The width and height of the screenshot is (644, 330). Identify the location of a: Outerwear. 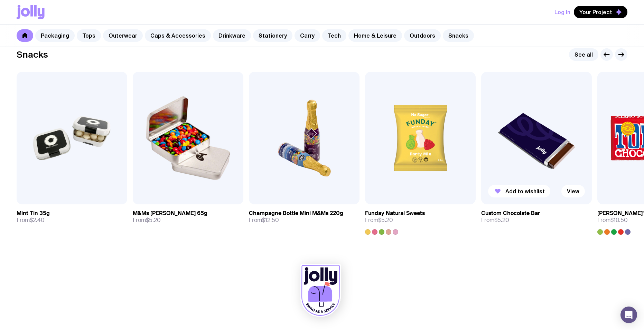
(123, 36).